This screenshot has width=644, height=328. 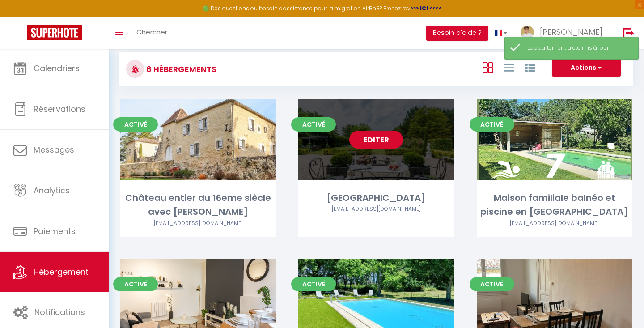 What do you see at coordinates (60, 312) in the screenshot?
I see `span: Notifications` at bounding box center [60, 312].